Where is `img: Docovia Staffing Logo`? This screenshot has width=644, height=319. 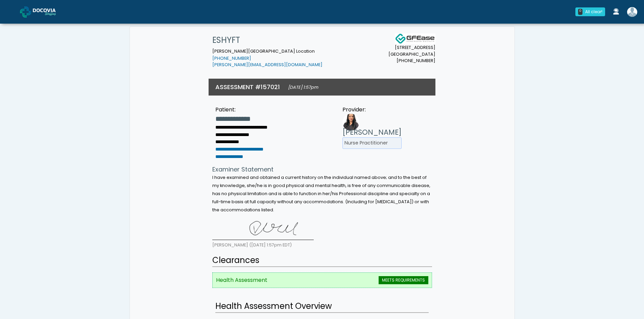
img: Docovia Staffing Logo is located at coordinates (415, 39).